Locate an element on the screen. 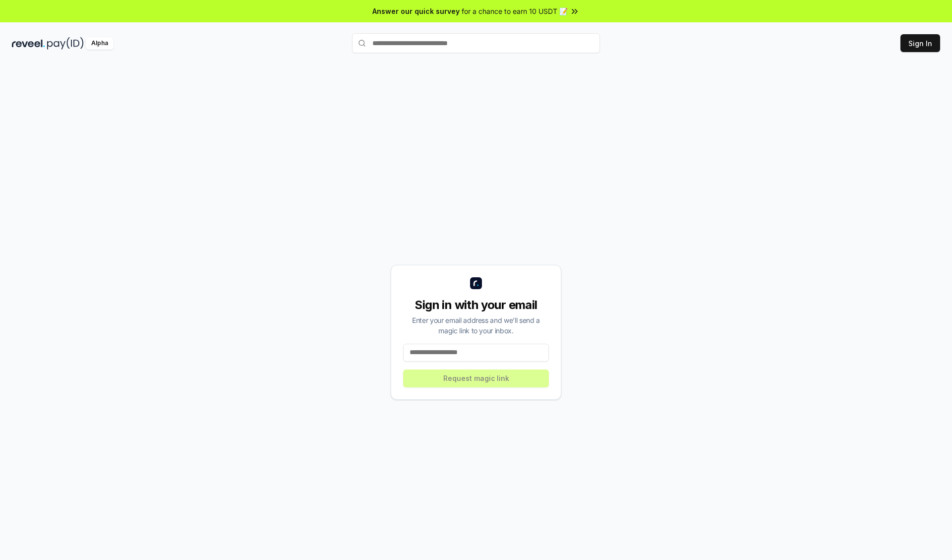 This screenshot has height=560, width=952. img: pay_id is located at coordinates (66, 43).